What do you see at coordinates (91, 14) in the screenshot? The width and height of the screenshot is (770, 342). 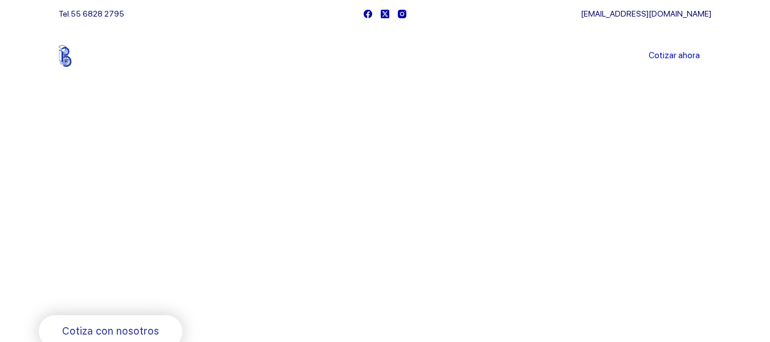 I see `span: Tel.` at bounding box center [91, 14].